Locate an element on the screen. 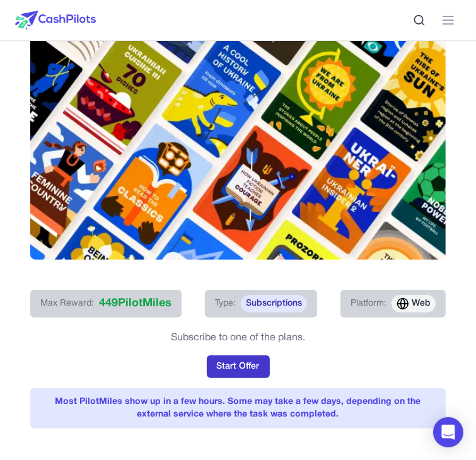  div: Open Intercom Messenger is located at coordinates (448, 432).